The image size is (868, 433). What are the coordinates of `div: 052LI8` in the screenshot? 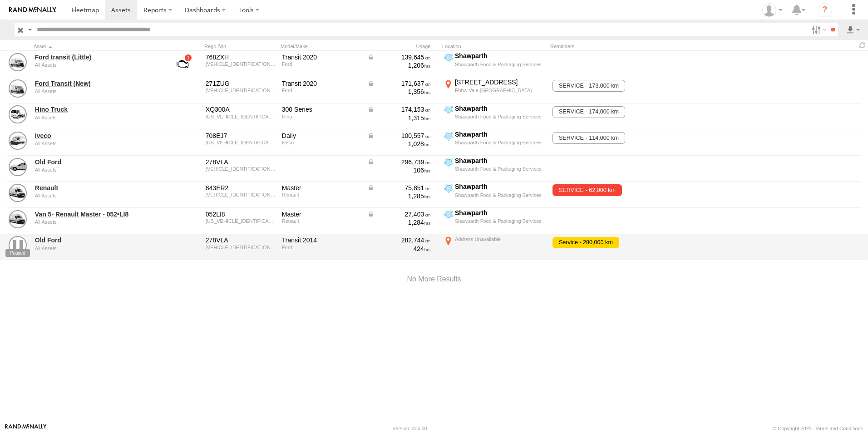 It's located at (241, 214).